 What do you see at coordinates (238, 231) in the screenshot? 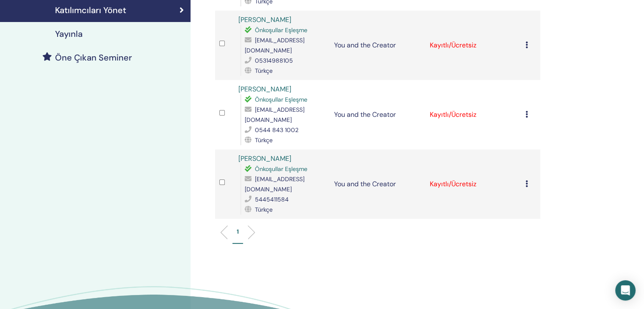
I see `p: 1` at bounding box center [238, 231].